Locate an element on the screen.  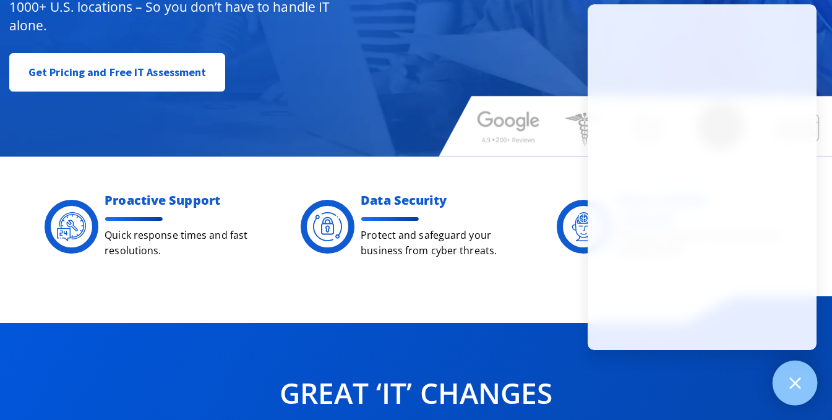
a: Get Pricing and Free IT Assessment is located at coordinates (117, 72).